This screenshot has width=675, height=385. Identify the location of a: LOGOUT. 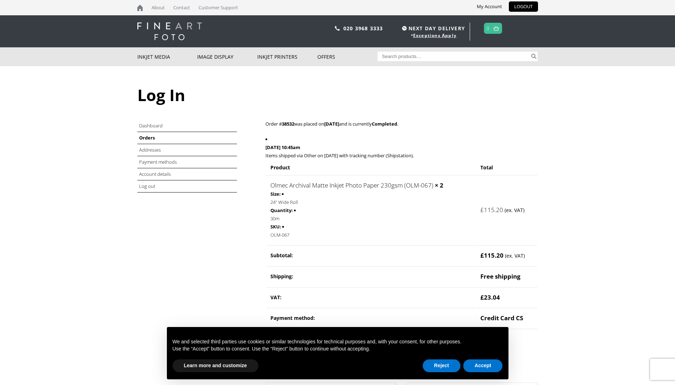
(524, 6).